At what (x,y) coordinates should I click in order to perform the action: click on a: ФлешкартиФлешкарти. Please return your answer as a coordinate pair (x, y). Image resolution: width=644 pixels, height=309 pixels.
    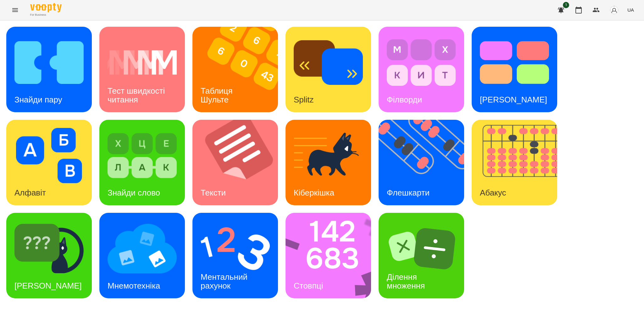
    Looking at the image, I should click on (421, 163).